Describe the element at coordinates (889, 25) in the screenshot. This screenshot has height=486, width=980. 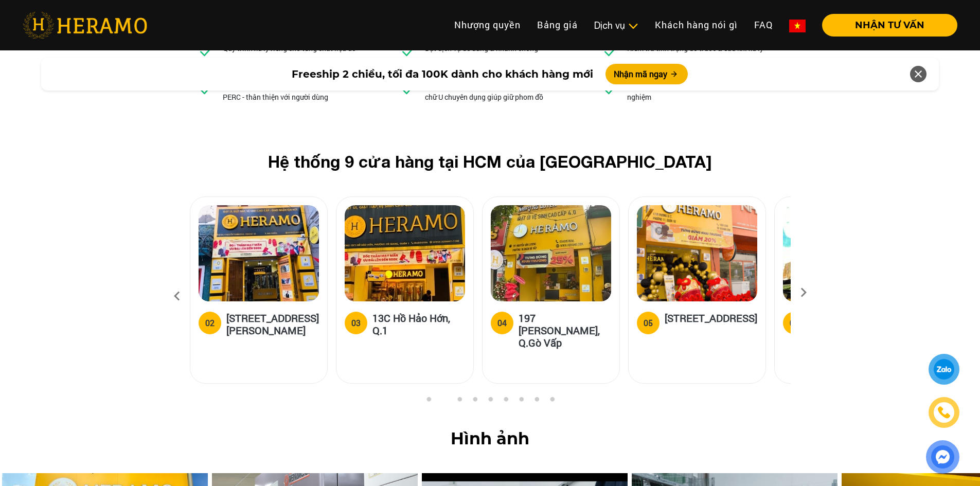
I see `button: NHẬN TƯ VẤN` at that location.